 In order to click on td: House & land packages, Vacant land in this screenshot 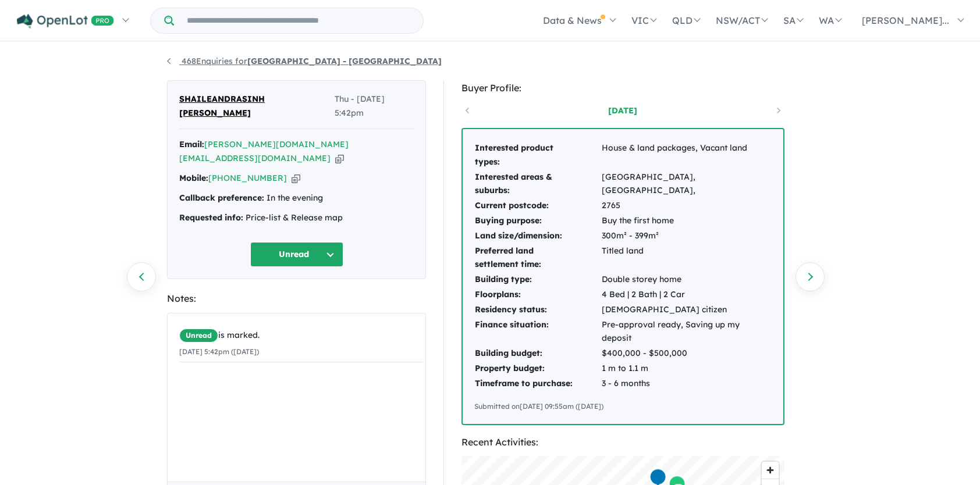, I will do `click(686, 155)`.